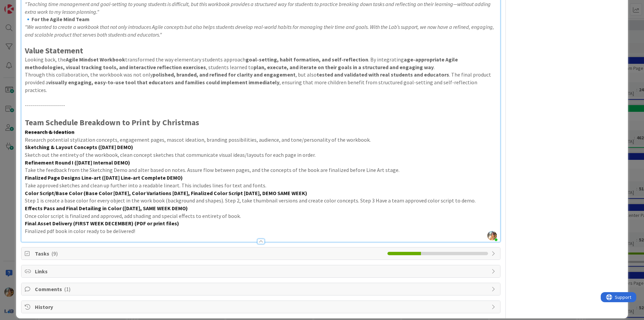 The image size is (644, 320). What do you see at coordinates (22, 5) in the screenshot?
I see `span: Support` at bounding box center [22, 5].